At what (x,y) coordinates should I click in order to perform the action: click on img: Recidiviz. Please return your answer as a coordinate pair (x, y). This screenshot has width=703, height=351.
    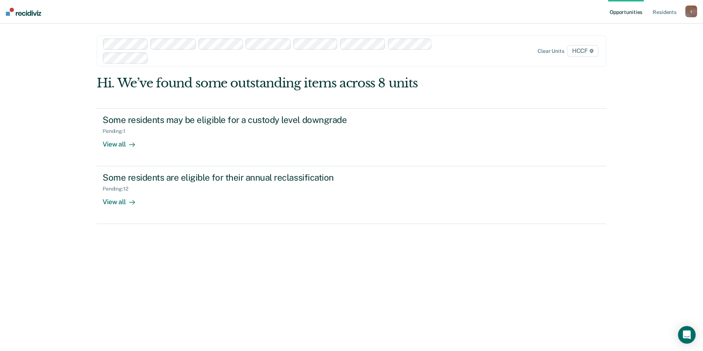
    Looking at the image, I should click on (24, 12).